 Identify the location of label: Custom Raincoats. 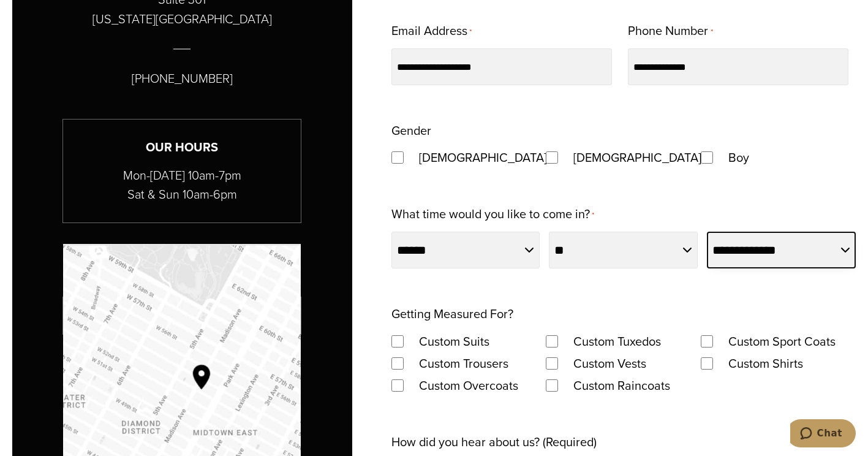
(622, 385).